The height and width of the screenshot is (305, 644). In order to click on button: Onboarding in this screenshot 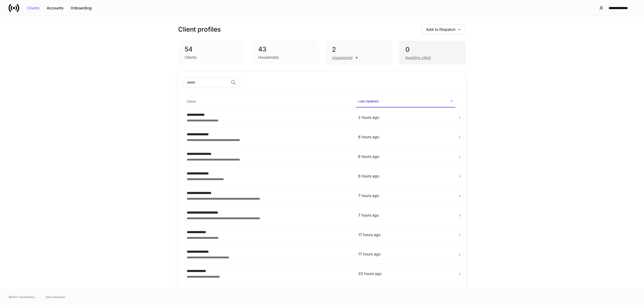, I will do `click(81, 8)`.